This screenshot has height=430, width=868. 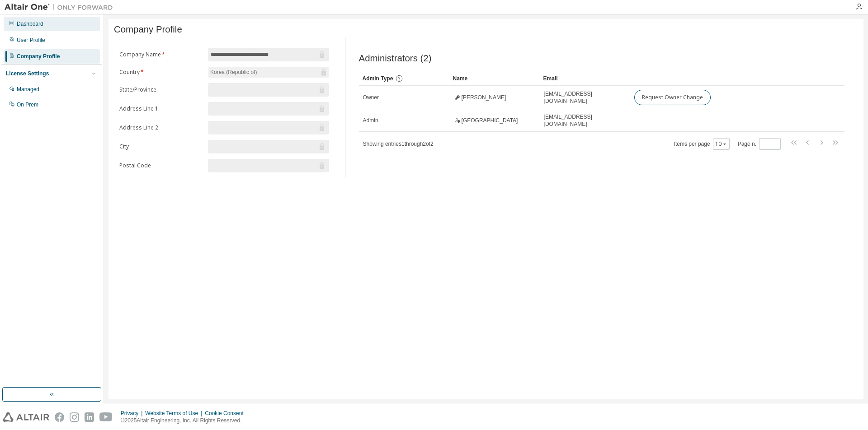 I want to click on img: instagram.svg, so click(x=74, y=417).